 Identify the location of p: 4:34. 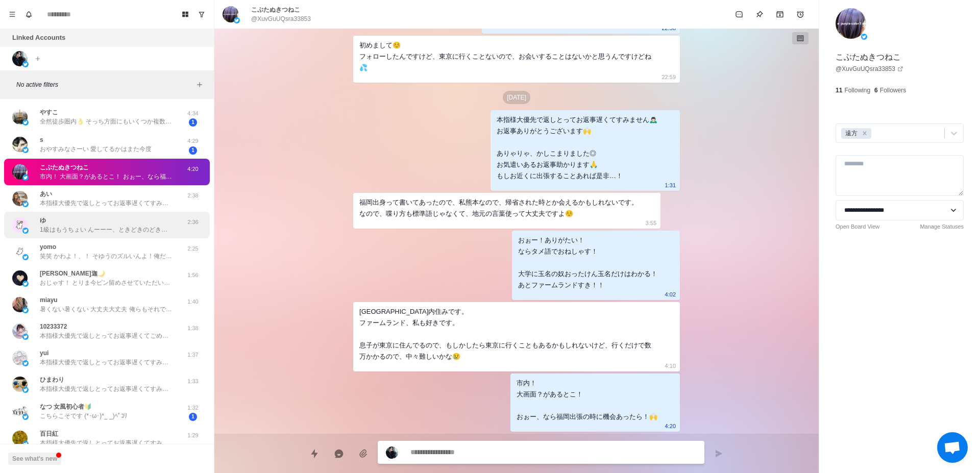
(193, 113).